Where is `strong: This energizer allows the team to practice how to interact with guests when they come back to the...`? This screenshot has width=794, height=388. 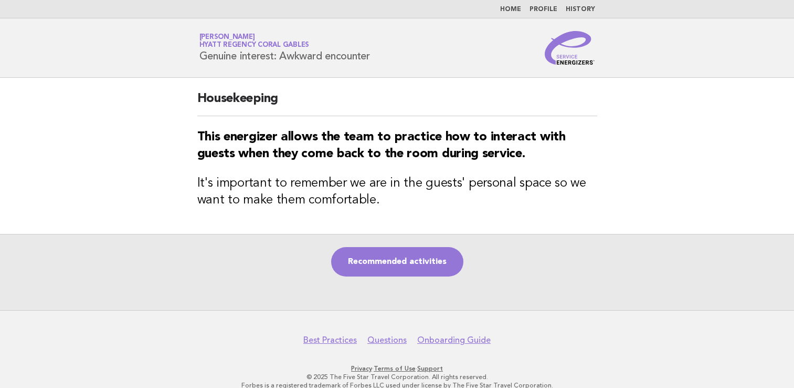
strong: This energizer allows the team to practice how to interact with guests when they come back to the... is located at coordinates (382, 145).